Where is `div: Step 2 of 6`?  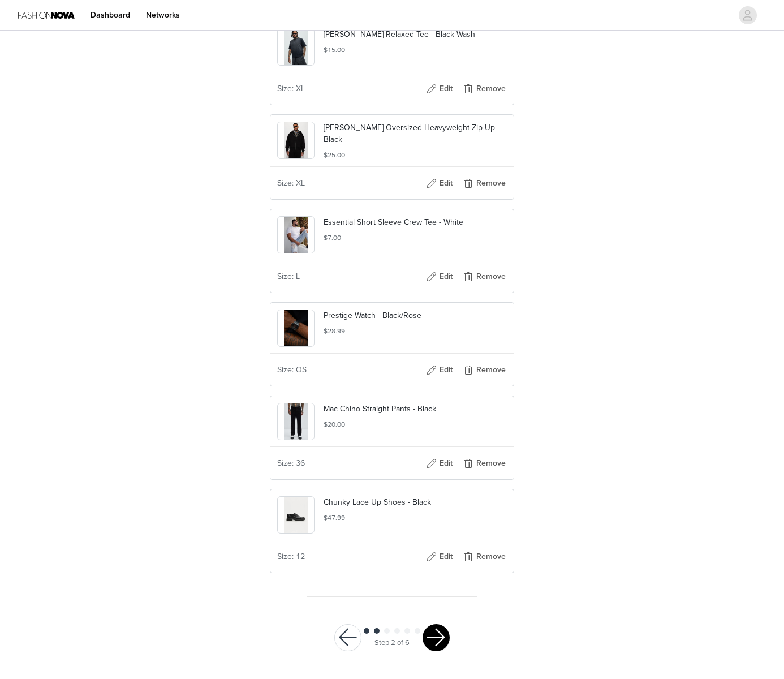 div: Step 2 of 6 is located at coordinates (392, 644).